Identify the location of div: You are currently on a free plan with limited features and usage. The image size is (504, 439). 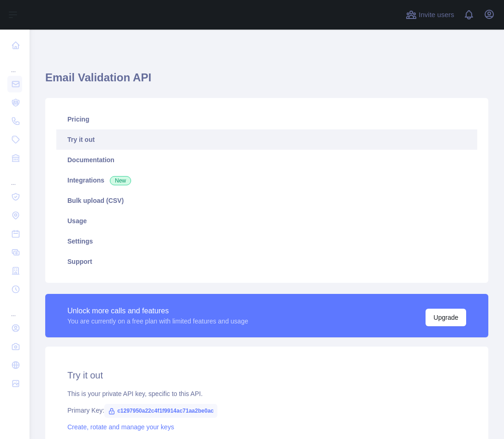
(158, 321).